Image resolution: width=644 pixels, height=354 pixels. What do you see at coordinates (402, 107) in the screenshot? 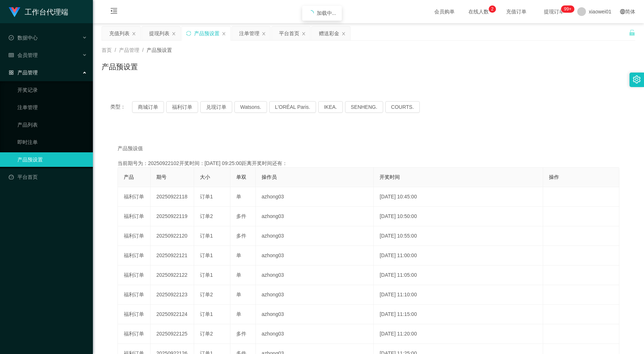
I see `button: COURTS.` at bounding box center [402, 107].